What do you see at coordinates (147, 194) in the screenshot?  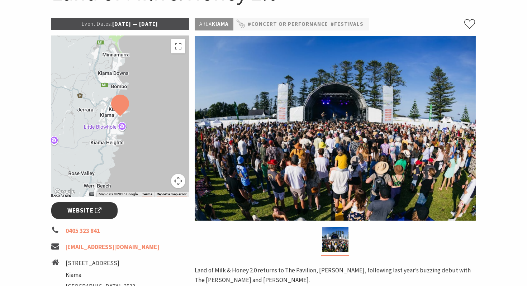 I see `a: Terms (opens in new tab)` at bounding box center [147, 194].